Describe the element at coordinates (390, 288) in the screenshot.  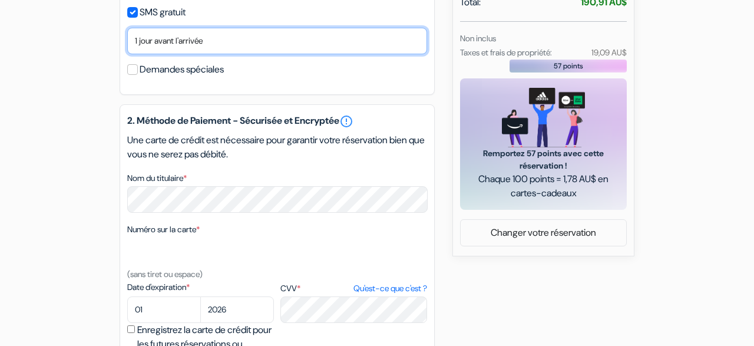
I see `a: Qu'est-ce que c'est ?` at that location.